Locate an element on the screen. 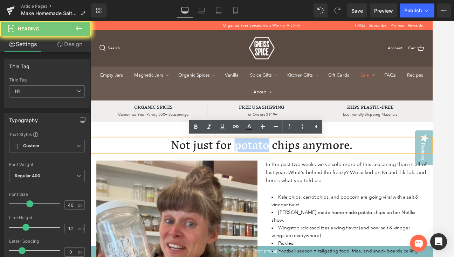 This screenshot has width=454, height=257. a: Spice Gifts is located at coordinates (211, 67).